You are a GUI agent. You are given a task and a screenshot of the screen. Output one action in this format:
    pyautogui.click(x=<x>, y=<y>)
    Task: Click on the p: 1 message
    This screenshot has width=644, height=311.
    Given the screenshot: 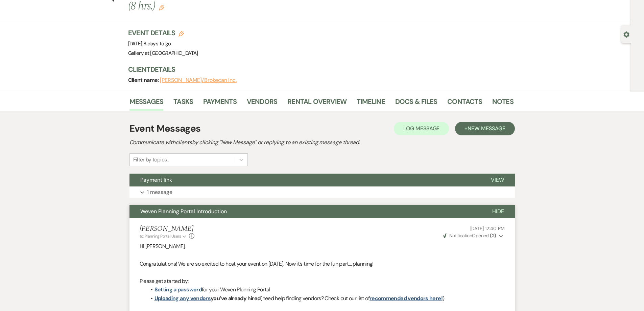 What is the action you would take?
    pyautogui.click(x=160, y=192)
    